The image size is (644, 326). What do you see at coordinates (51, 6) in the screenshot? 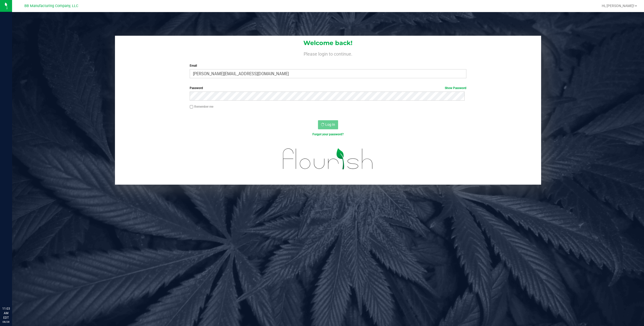
I see `span: BB Manufacturing Company, LLC` at bounding box center [51, 6].